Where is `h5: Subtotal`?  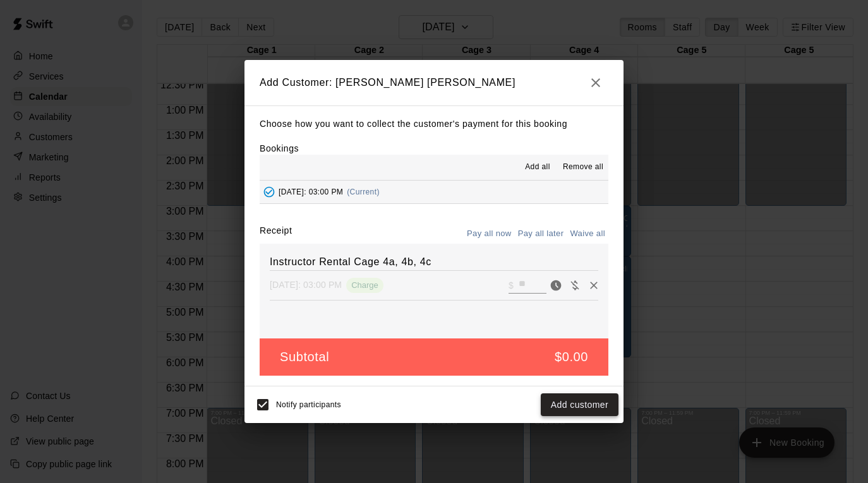
h5: Subtotal is located at coordinates (305, 357).